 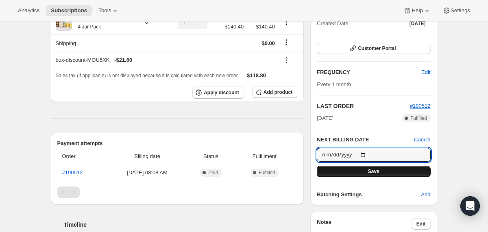 I want to click on button: Add product, so click(x=274, y=92).